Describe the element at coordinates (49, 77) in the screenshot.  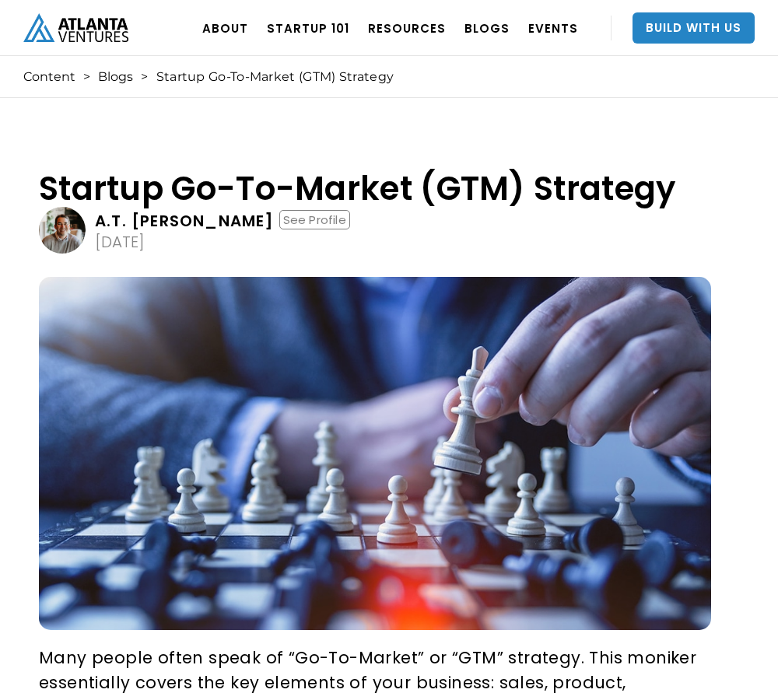
I see `a: Content` at that location.